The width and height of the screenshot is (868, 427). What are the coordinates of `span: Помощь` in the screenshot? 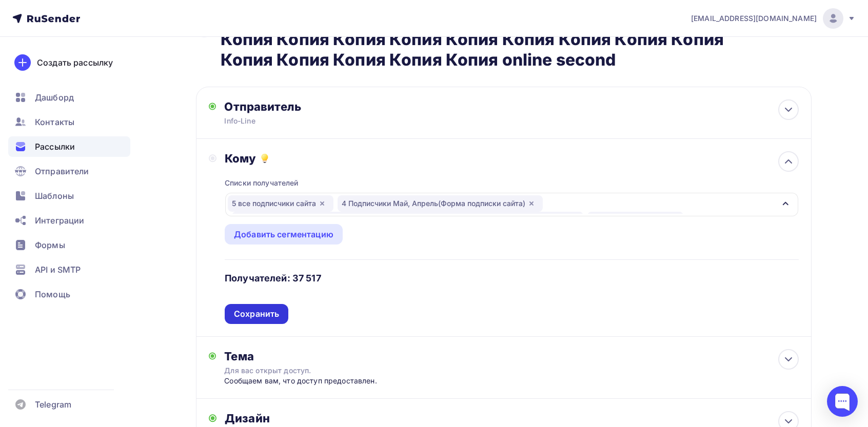 It's located at (53, 294).